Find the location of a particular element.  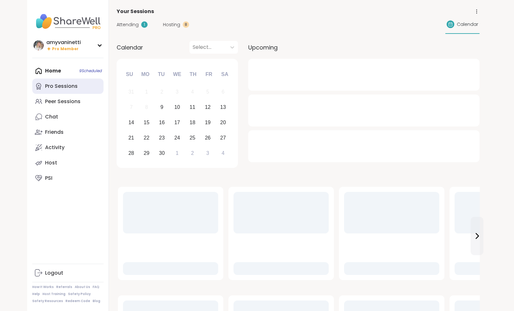

div: Fr is located at coordinates (209, 74).